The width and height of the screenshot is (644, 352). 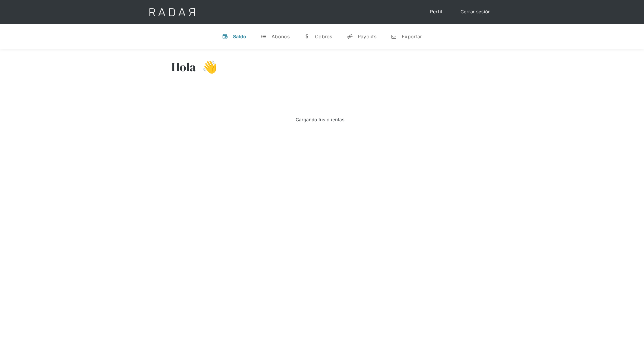 I want to click on div: Abonos, so click(x=281, y=36).